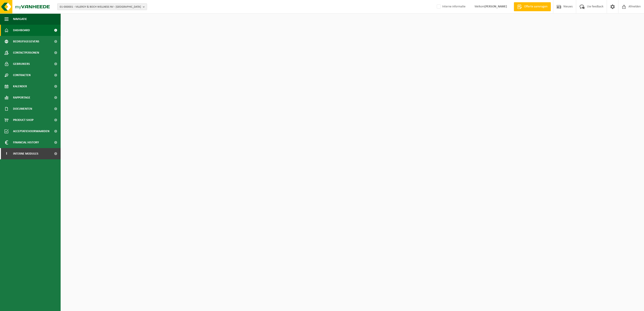  Describe the element at coordinates (20, 19) in the screenshot. I see `span: Navigatie` at that location.